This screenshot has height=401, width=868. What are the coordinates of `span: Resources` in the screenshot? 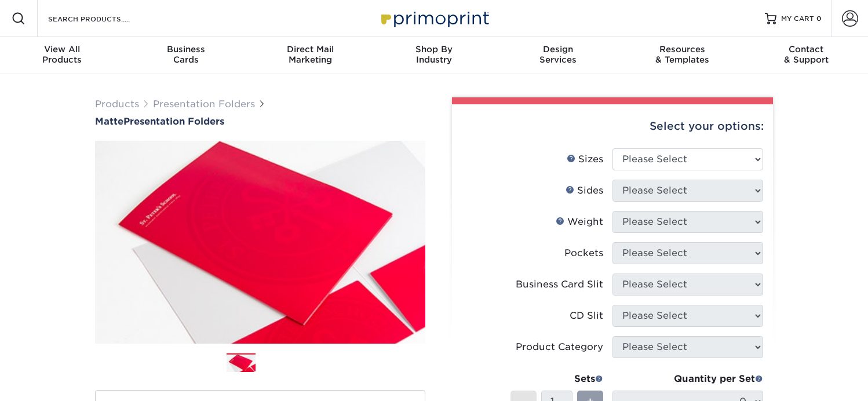 It's located at (682, 49).